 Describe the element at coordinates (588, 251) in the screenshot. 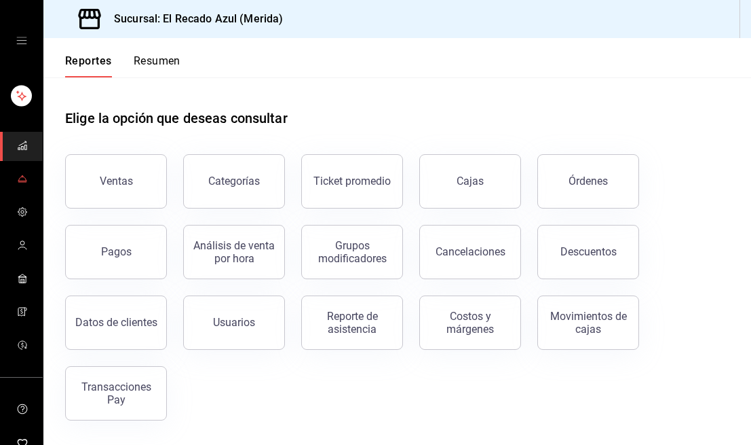

I see `div: Descuentos` at that location.